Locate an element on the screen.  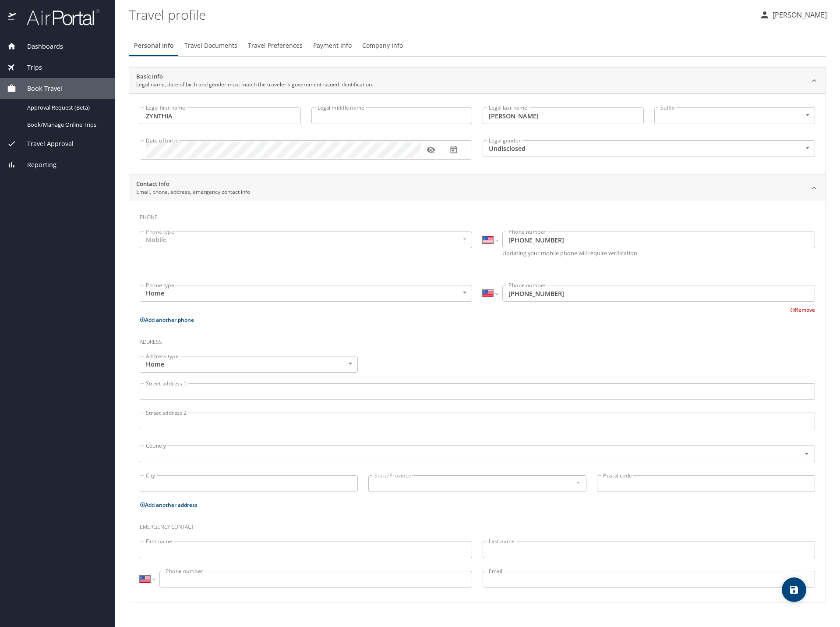
button: save is located at coordinates (795, 590).